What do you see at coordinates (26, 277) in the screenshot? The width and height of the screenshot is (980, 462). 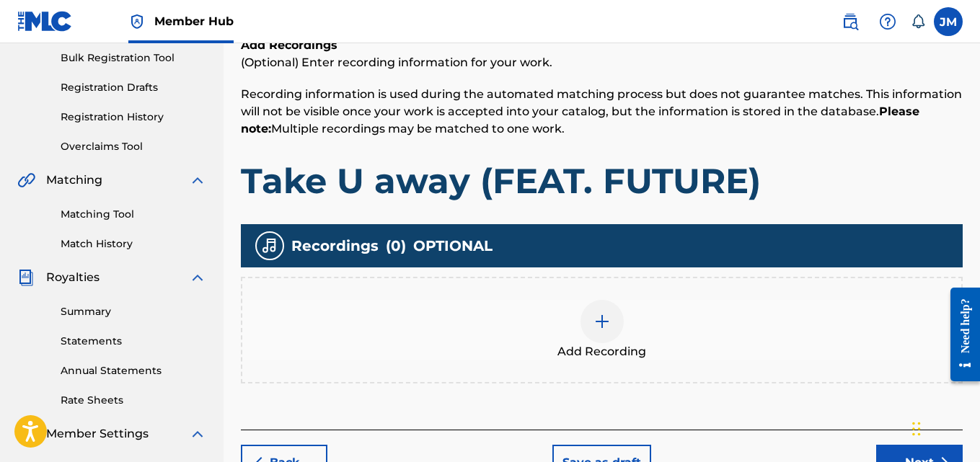 I see `img: Royalties` at bounding box center [26, 277].